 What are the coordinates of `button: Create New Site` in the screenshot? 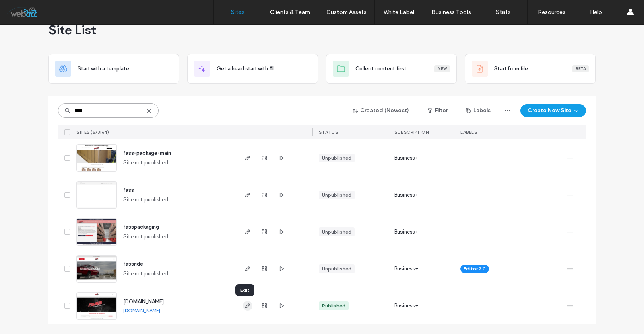 It's located at (553, 110).